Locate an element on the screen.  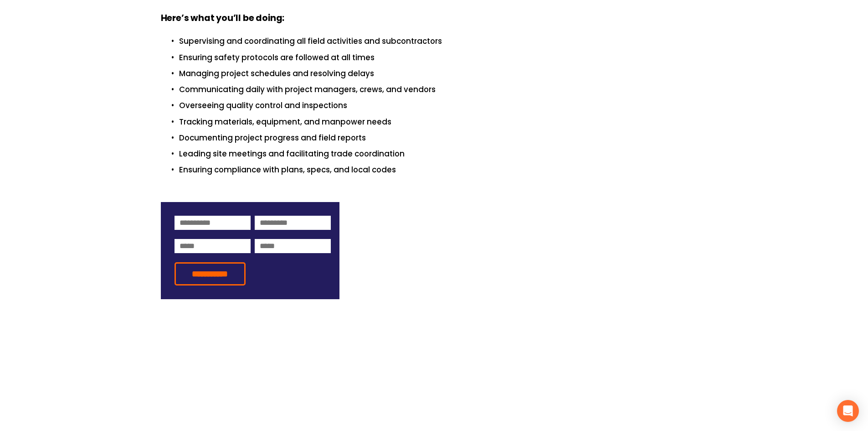
p: Ensuring safety protocols are followed at all times is located at coordinates (444, 57).